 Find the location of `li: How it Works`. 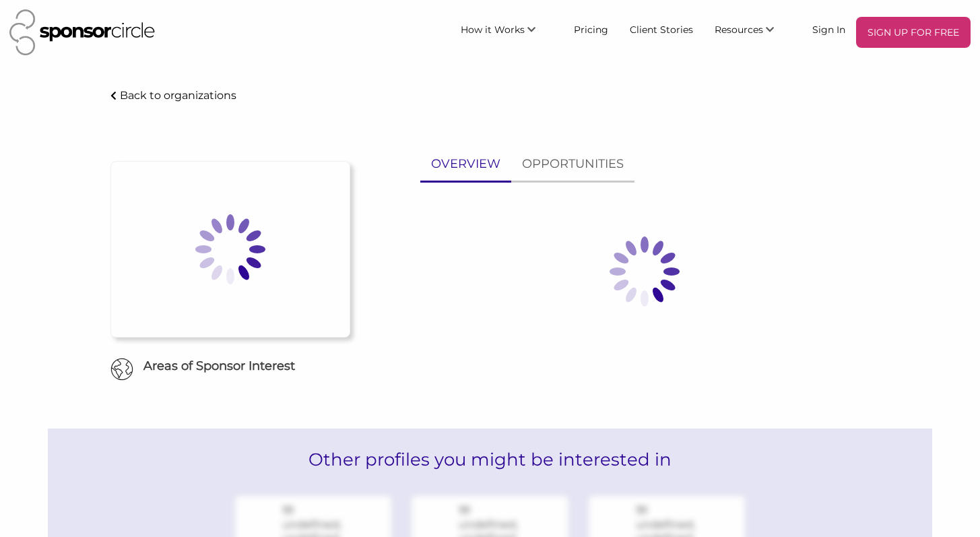

li: How it Works is located at coordinates (506, 32).